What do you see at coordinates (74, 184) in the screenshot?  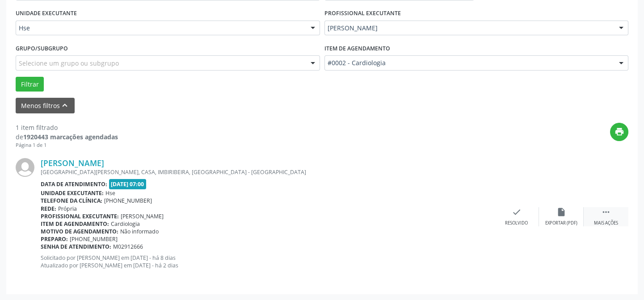 I see `b: Data de atendimento:` at bounding box center [74, 184].